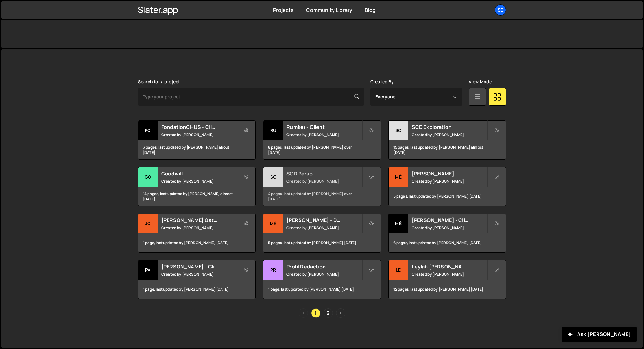 The height and width of the screenshot is (349, 644). I want to click on label: Search for a project, so click(159, 82).